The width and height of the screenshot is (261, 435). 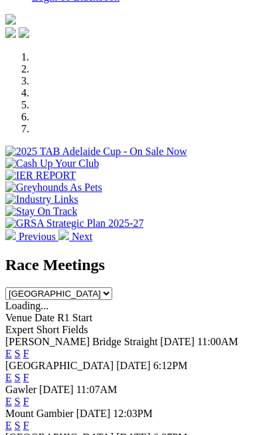 I want to click on a: Previous, so click(x=32, y=236).